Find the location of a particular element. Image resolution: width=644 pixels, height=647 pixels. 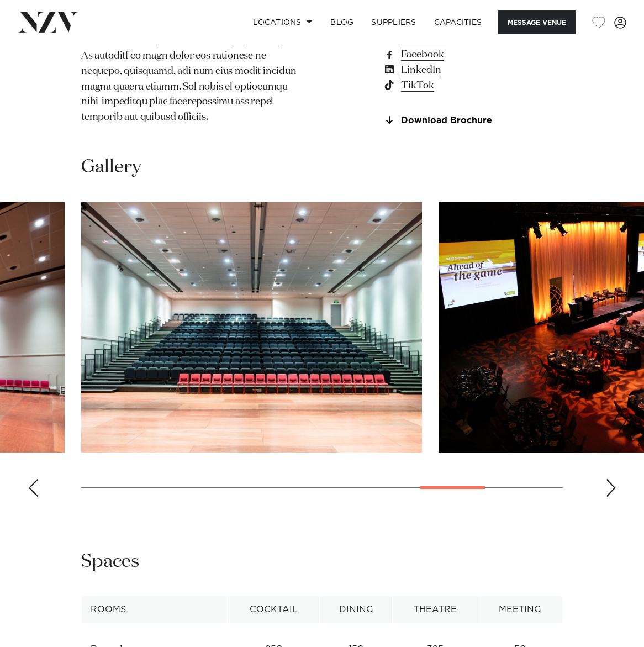

th: Dining is located at coordinates (357, 610).